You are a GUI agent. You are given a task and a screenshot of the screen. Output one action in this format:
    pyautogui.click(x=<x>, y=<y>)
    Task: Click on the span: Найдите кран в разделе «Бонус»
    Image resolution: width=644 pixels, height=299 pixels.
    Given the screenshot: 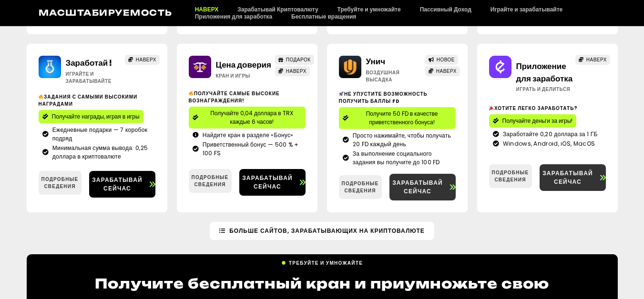 What is the action you would take?
    pyautogui.click(x=247, y=135)
    